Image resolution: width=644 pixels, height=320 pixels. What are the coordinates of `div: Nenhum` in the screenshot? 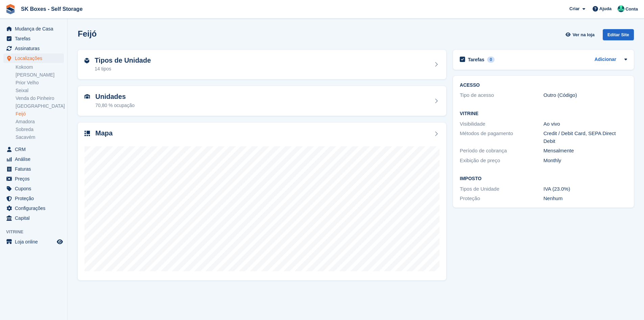 It's located at (585, 198).